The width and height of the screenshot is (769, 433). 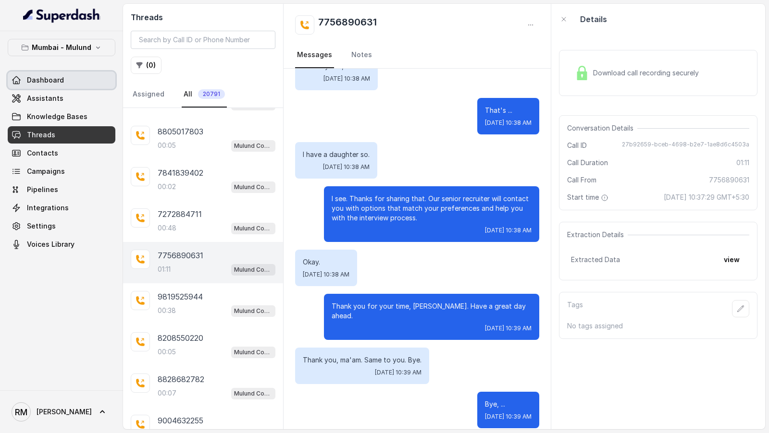 I want to click on p: 9819525944, so click(x=180, y=297).